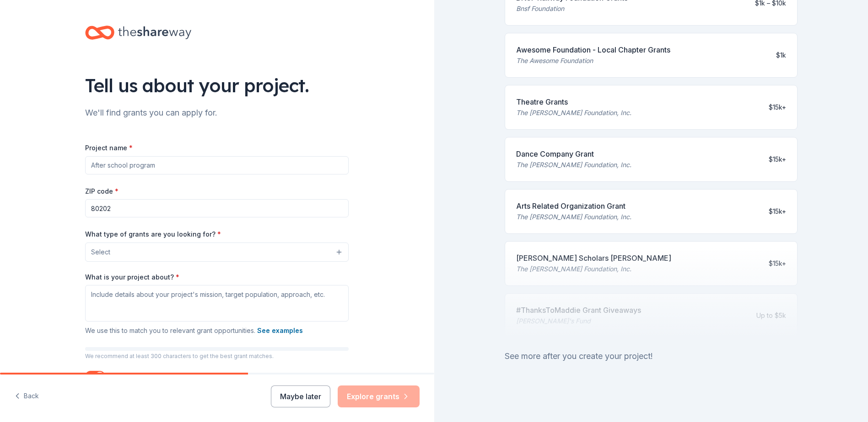  Describe the element at coordinates (109, 148) in the screenshot. I see `label: Project name` at that location.